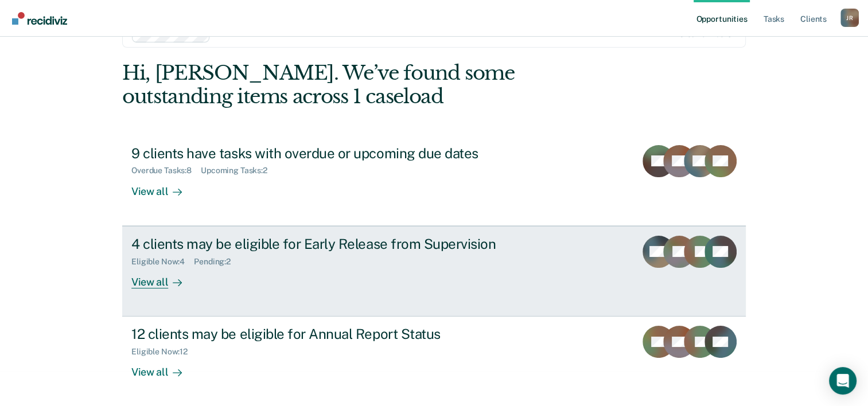  What do you see at coordinates (162, 261) in the screenshot?
I see `div: Eligible Now : 4` at bounding box center [162, 261].